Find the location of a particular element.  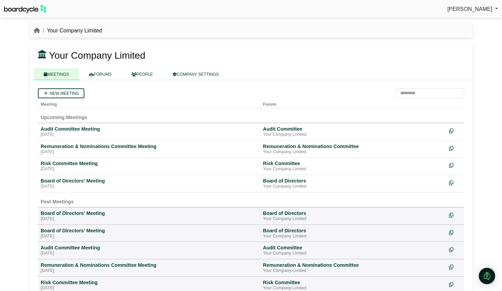

td: Past Meetings is located at coordinates (251, 200).